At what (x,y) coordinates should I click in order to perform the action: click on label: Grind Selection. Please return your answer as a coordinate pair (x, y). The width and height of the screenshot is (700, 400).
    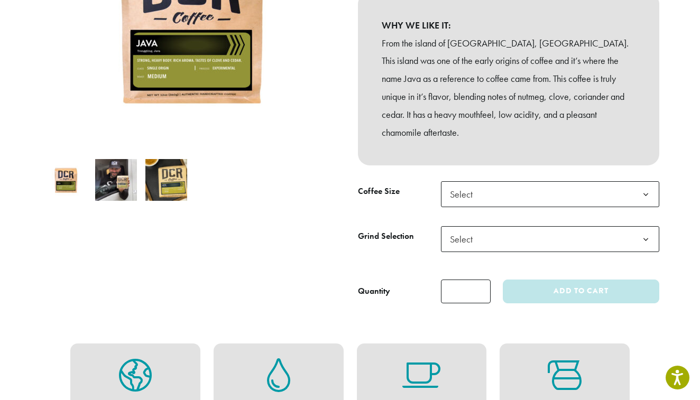
    Looking at the image, I should click on (399, 236).